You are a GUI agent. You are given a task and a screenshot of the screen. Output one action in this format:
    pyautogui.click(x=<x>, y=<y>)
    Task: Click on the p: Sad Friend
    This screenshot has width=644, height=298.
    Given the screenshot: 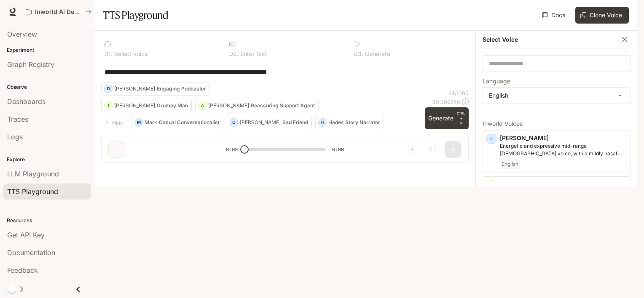 What is the action you would take?
    pyautogui.click(x=295, y=122)
    